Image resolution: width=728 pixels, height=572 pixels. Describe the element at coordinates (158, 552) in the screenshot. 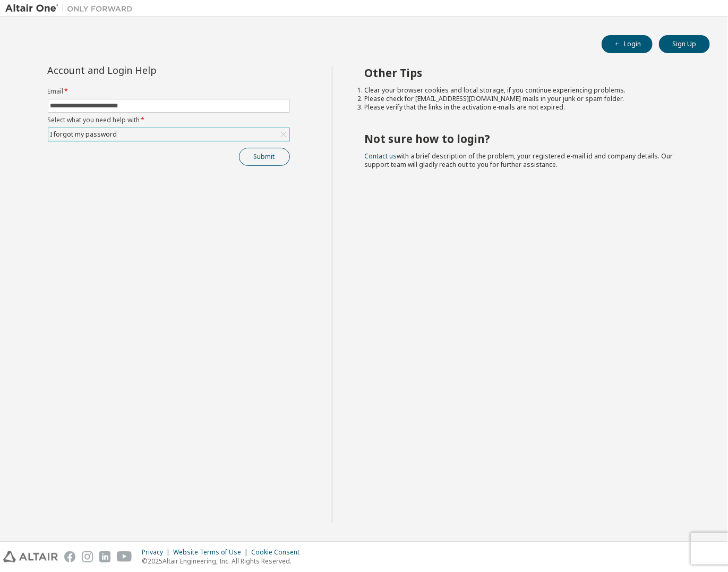

I see `div: Privacy` at that location.